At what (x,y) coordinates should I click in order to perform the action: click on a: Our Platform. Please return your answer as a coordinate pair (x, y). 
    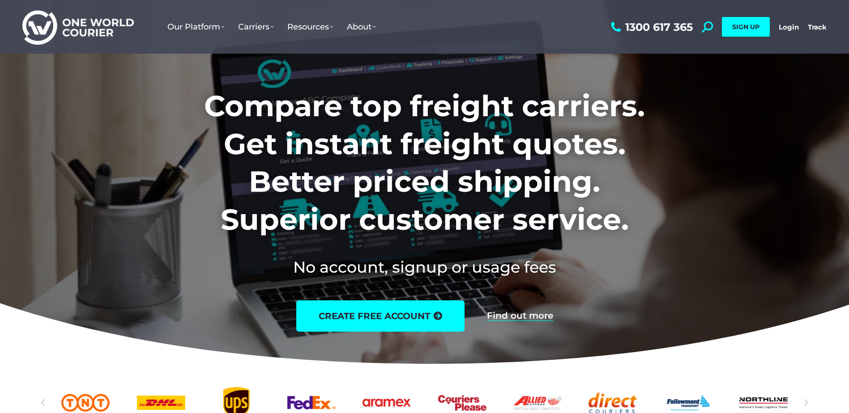
    Looking at the image, I should click on (196, 27).